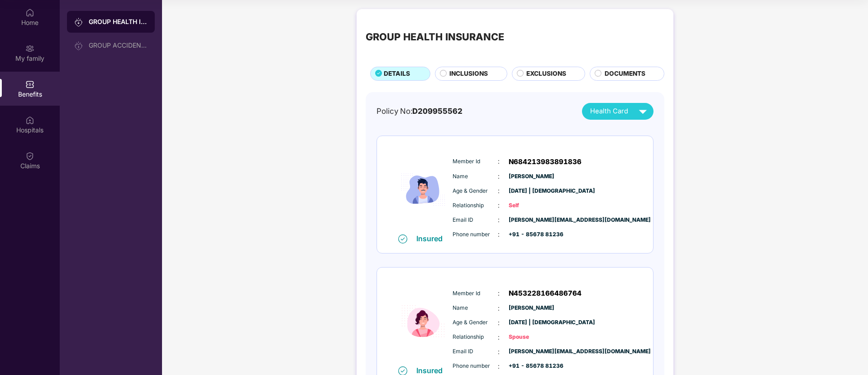 This screenshot has width=868, height=375. What do you see at coordinates (420, 111) in the screenshot?
I see `div: Policy No:` at bounding box center [420, 111].